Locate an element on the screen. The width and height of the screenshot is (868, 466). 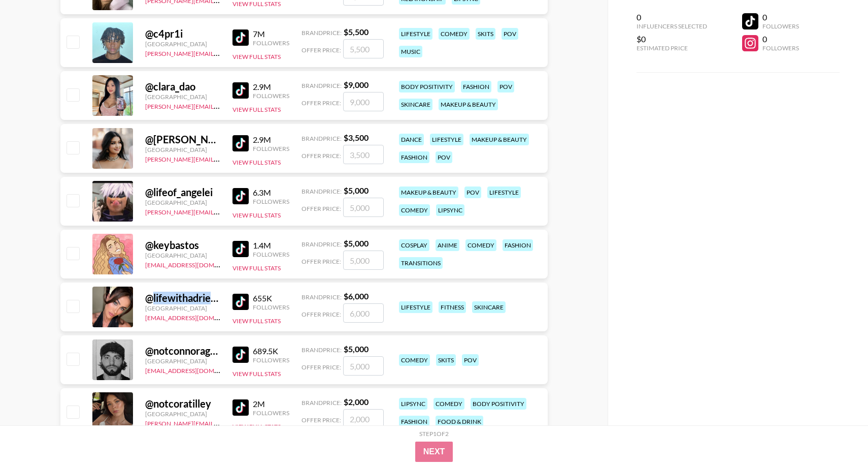
div: $0 is located at coordinates (671, 39).